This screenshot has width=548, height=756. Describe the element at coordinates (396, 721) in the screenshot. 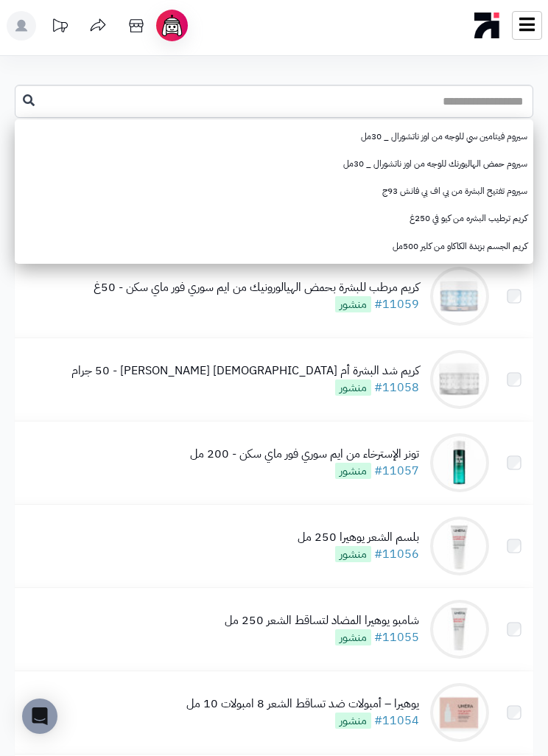

I see `a: #11054` at that location.